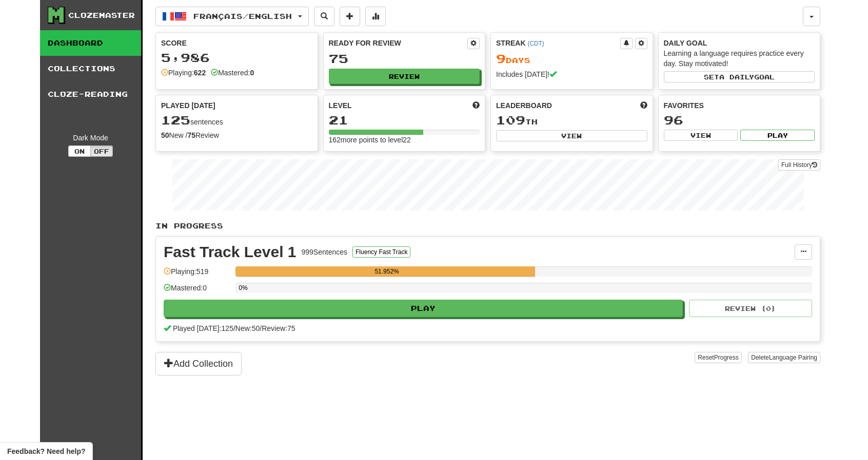  I want to click on span: a daily, so click(736, 77).